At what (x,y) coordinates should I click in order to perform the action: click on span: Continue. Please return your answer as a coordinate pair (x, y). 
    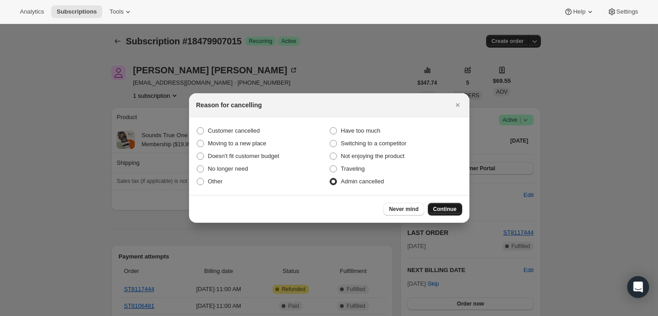
    Looking at the image, I should click on (445, 209).